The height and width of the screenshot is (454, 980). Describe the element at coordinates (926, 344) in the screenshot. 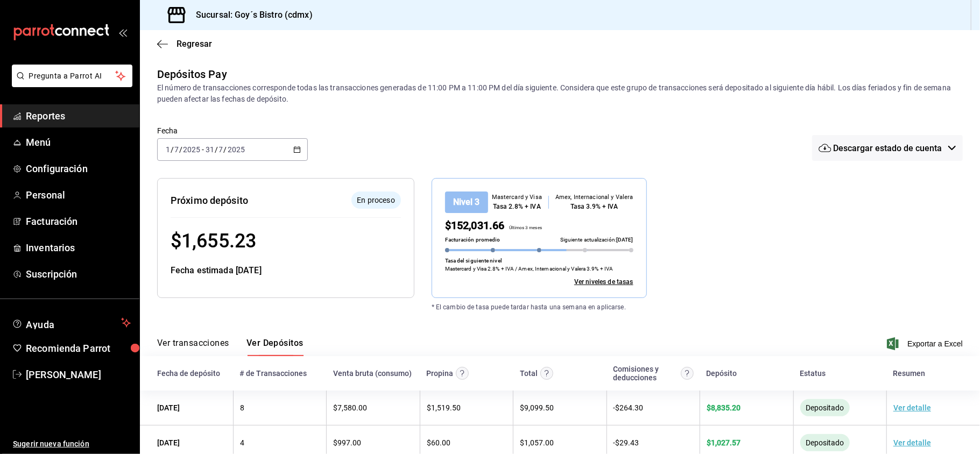

I see `span: Exportar a Excel` at that location.